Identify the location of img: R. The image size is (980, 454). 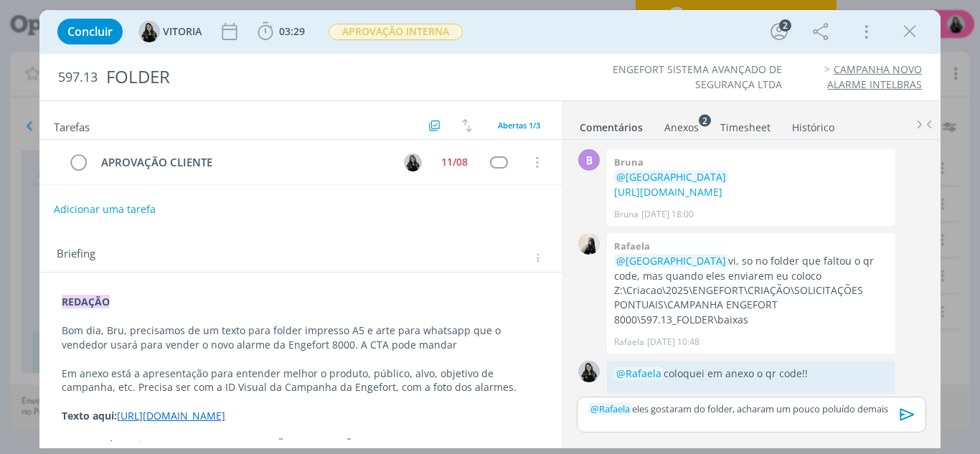
(589, 244).